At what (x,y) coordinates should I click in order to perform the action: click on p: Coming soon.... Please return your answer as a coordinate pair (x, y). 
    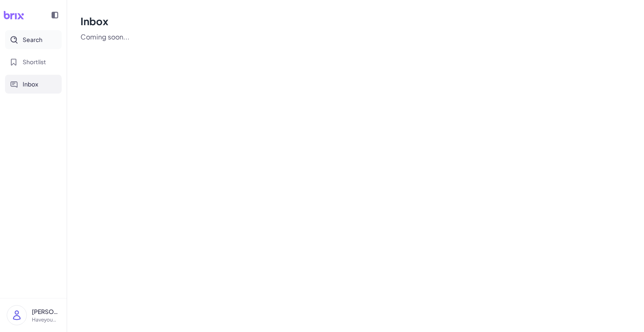
    Looking at the image, I should click on (356, 37).